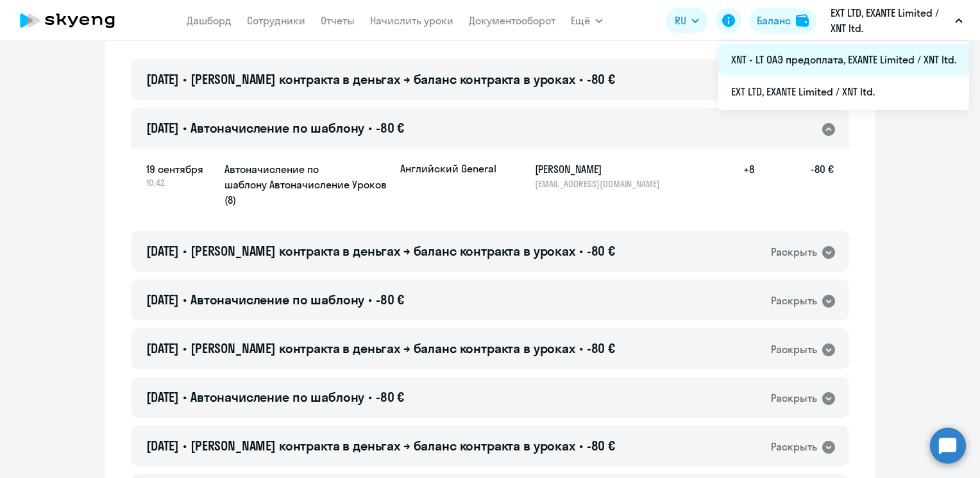 The width and height of the screenshot is (980, 478). Describe the element at coordinates (782, 20) in the screenshot. I see `button: Балансbalance` at that location.